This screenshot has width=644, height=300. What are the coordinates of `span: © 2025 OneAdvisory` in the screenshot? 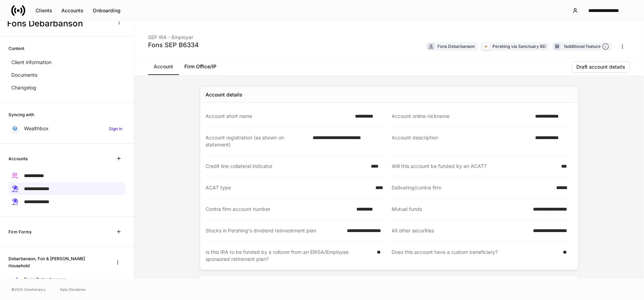 It's located at (29, 289).